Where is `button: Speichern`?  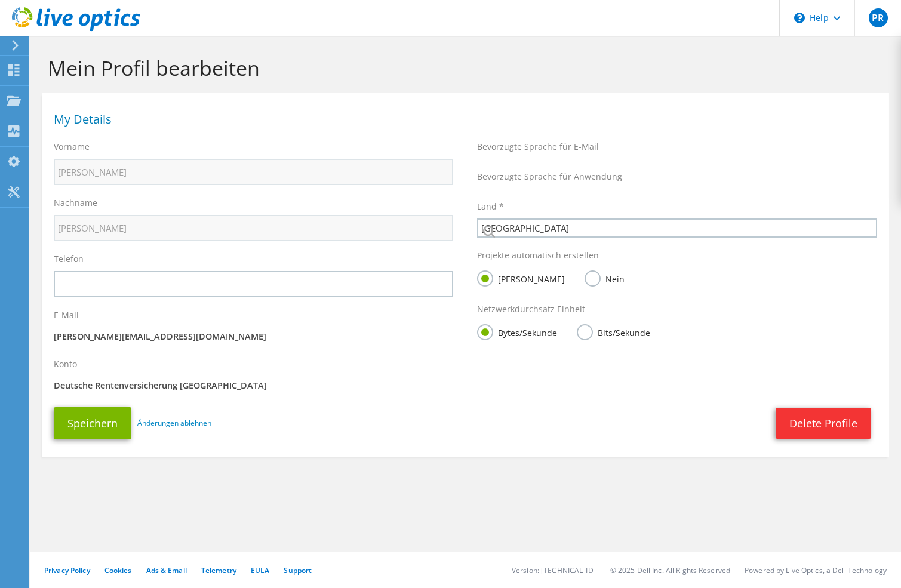
button: Speichern is located at coordinates (93, 423).